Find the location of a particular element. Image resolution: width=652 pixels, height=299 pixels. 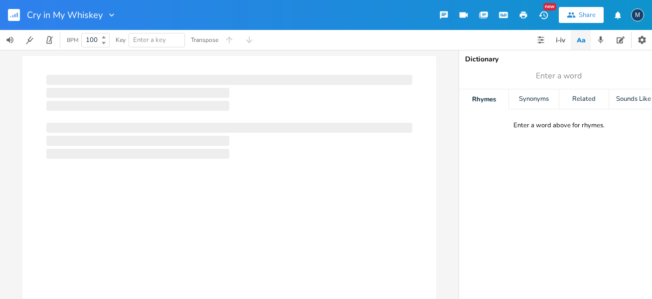

div: Transpose is located at coordinates (204, 40).